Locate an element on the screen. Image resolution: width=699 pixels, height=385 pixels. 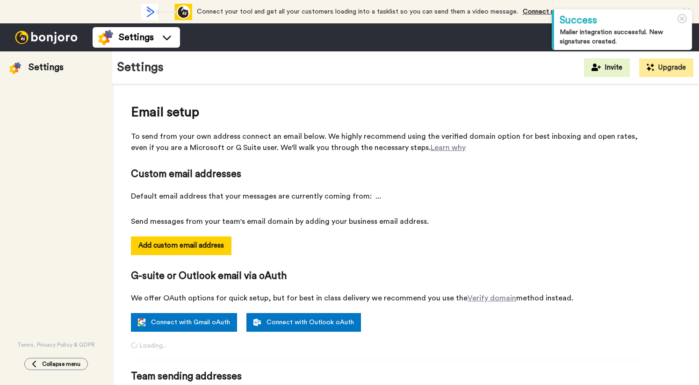
span: Connect your tool and get all your customers loading into a tasklist so you can send them a video... is located at coordinates (357, 12).